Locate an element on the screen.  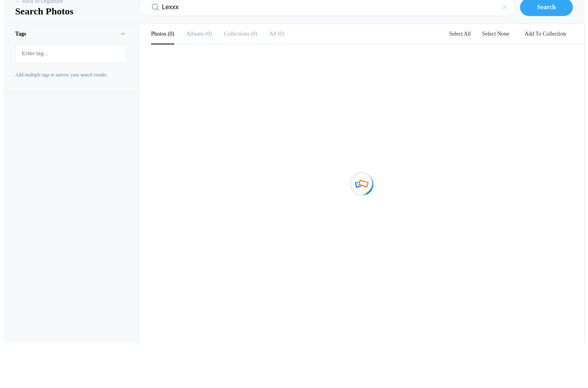
b: Tags is located at coordinates (21, 33).